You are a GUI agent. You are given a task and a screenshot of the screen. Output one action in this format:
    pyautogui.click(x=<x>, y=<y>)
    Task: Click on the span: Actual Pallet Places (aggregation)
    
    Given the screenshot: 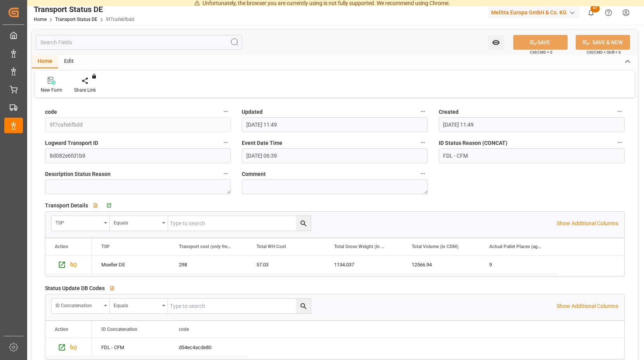 What is the action you would take?
    pyautogui.click(x=515, y=247)
    